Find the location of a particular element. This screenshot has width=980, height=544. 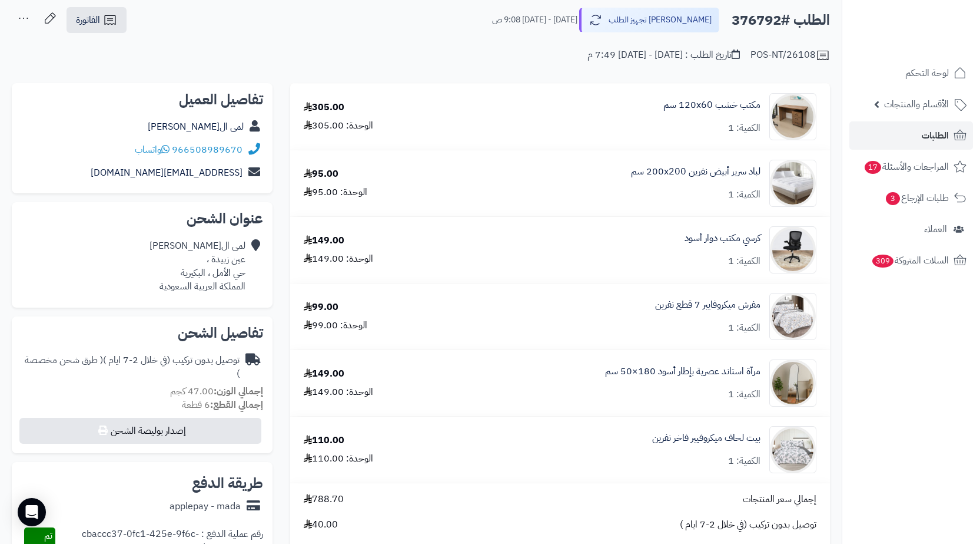

h2: الطلب #376792 is located at coordinates (781, 20).